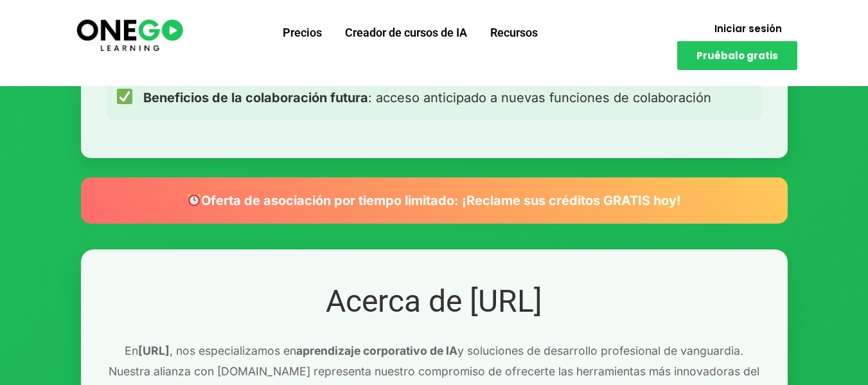 The width and height of the screenshot is (868, 385). Describe the element at coordinates (406, 33) in the screenshot. I see `a: Creador de cursos de IA` at that location.